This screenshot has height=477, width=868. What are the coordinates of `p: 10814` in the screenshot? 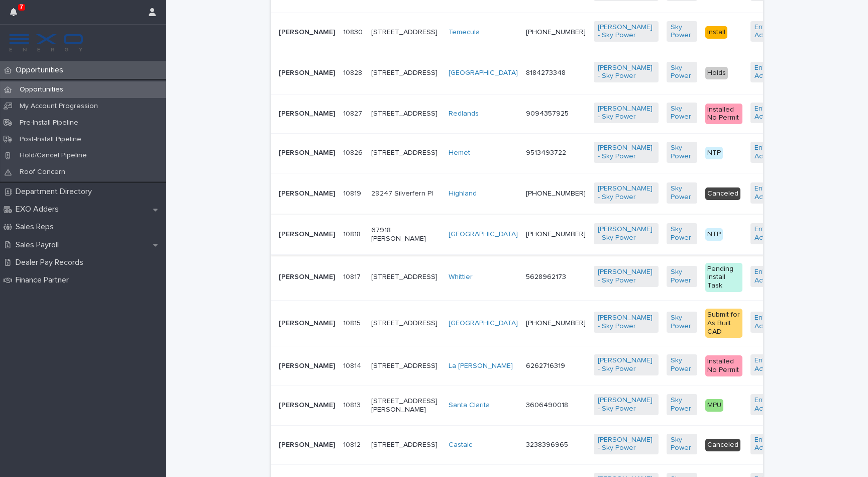 It's located at (353, 365).